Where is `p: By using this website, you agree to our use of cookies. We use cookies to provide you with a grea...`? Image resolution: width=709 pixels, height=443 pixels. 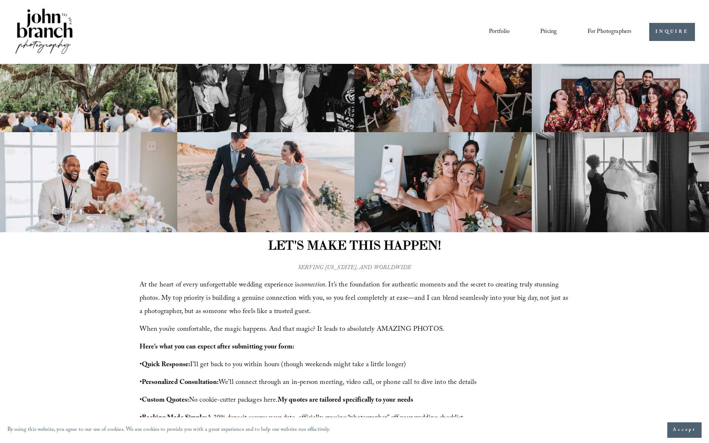 p: By using this website, you agree to our use of cookies. We use cookies to provide you with a grea... is located at coordinates (169, 430).